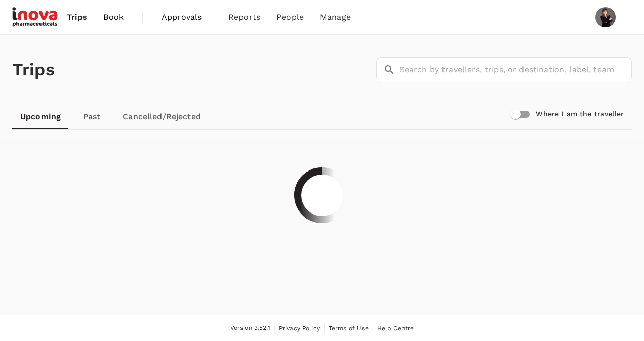  Describe the element at coordinates (187, 17) in the screenshot. I see `span: Approvals` at that location.